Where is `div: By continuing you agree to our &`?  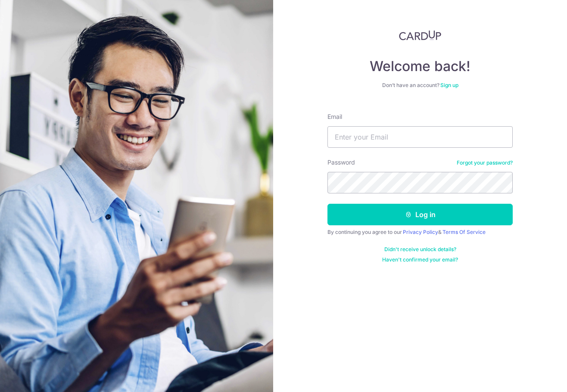 div: By continuing you agree to our & is located at coordinates (420, 232).